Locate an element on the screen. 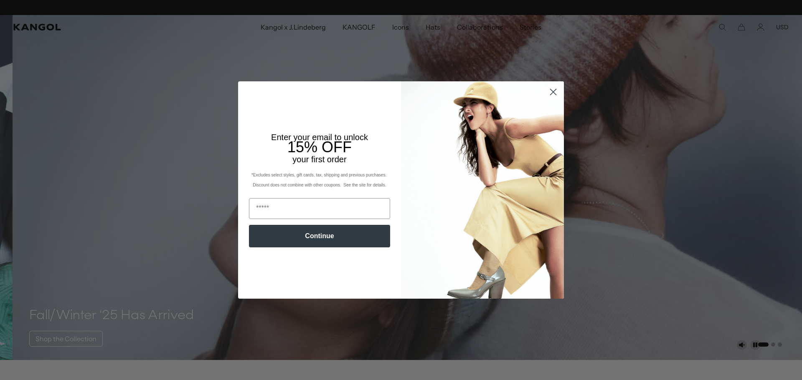  span: your first order is located at coordinates (319, 159).